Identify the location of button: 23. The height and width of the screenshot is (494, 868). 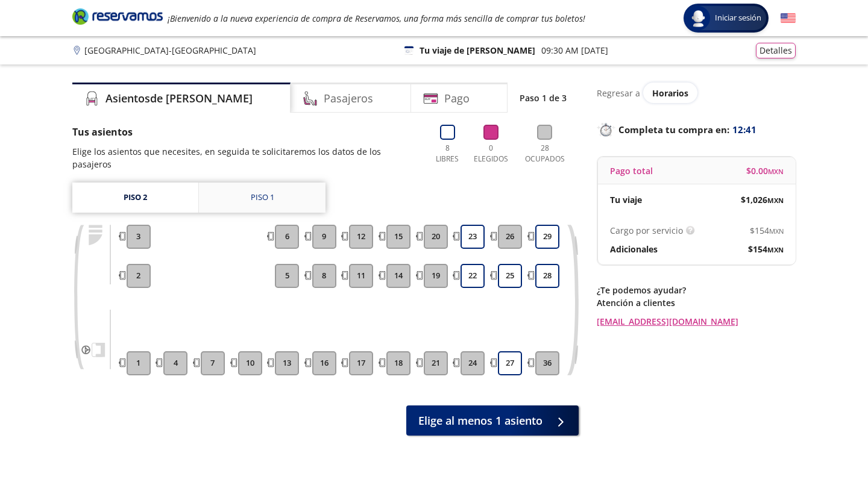
(472, 237).